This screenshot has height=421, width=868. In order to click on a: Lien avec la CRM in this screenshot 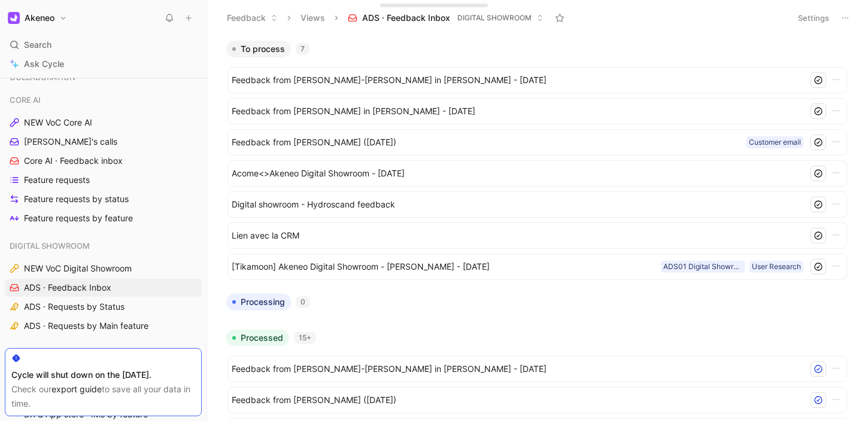, I will do `click(537, 236)`.